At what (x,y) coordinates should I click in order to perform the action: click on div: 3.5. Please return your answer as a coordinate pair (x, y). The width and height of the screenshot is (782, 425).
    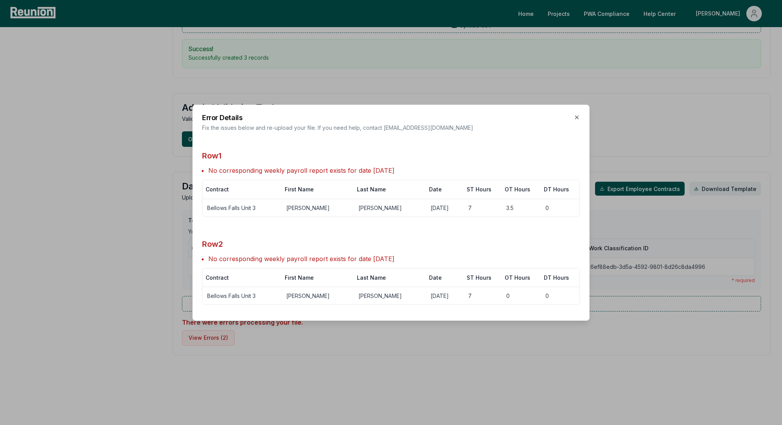
    Looking at the image, I should click on (521, 207).